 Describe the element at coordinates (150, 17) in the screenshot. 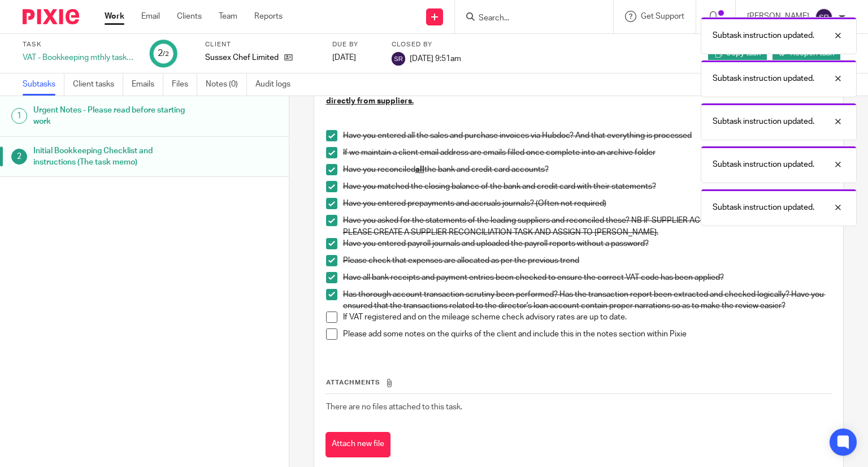

I see `a: Email` at that location.